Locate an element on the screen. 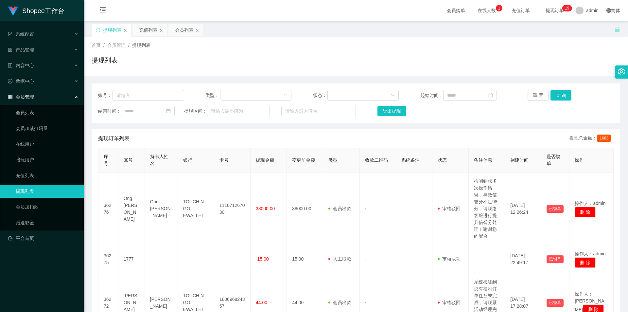  span: 38000.00 is located at coordinates (265, 208).